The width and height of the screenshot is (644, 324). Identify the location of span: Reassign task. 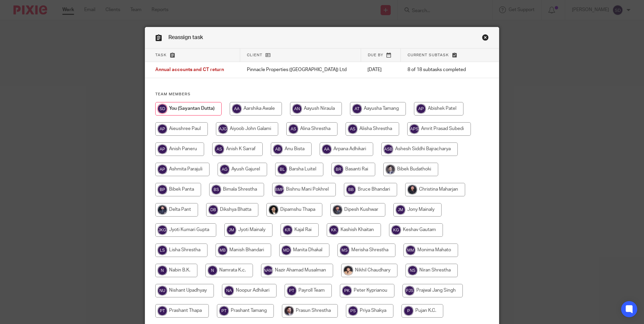
(186, 37).